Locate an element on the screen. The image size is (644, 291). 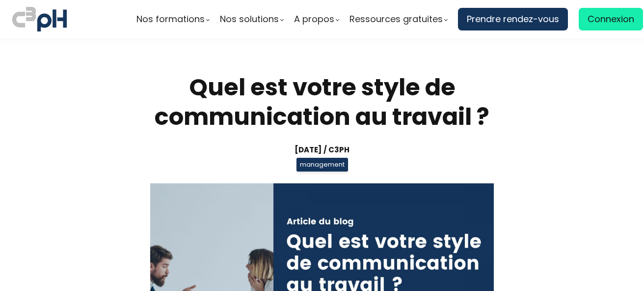
span: management is located at coordinates (322, 165).